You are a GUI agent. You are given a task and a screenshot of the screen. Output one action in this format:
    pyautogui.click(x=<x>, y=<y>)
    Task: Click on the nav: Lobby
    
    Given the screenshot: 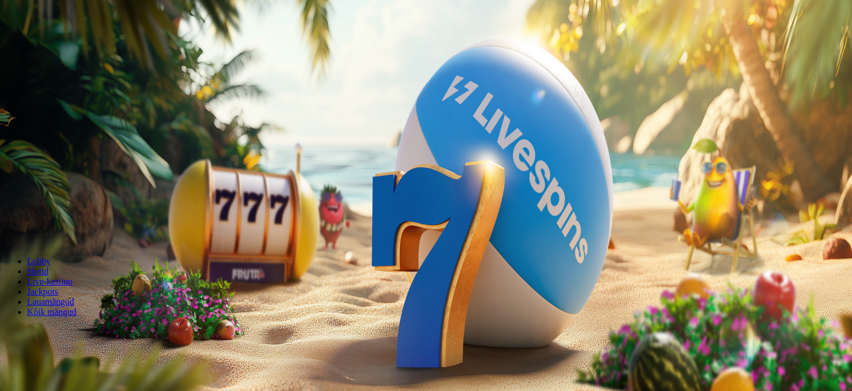 What is the action you would take?
    pyautogui.click(x=426, y=277)
    